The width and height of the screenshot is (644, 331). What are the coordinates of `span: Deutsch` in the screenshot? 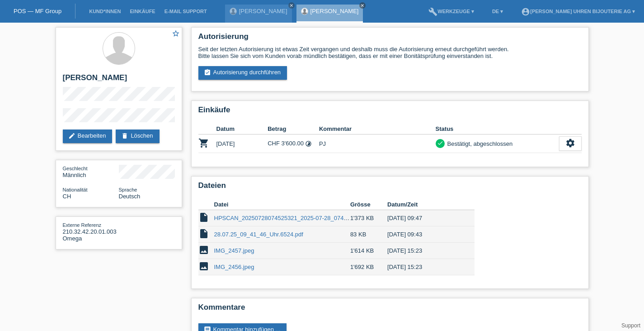 It's located at (129, 196).